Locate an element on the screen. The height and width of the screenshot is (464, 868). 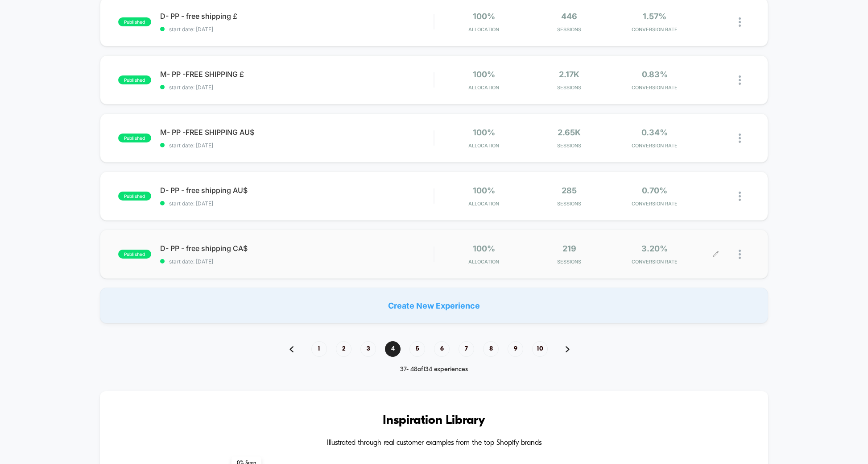
div: Create New Experience is located at coordinates (434, 306).